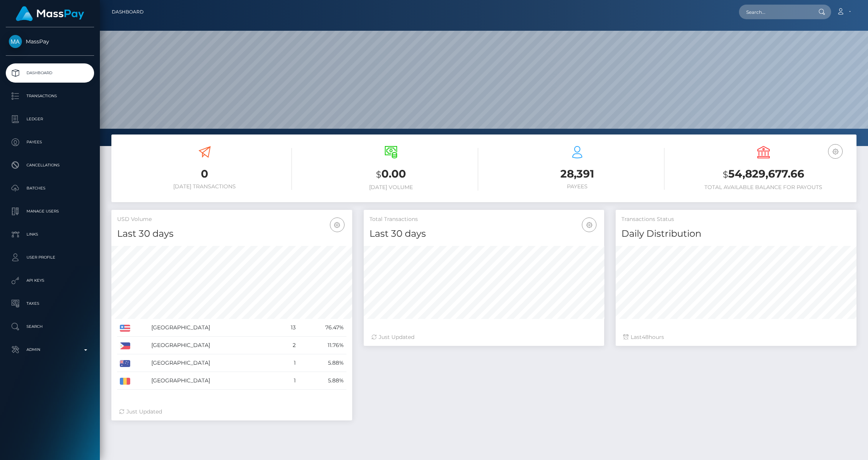 The width and height of the screenshot is (868, 460). What do you see at coordinates (15, 42) in the screenshot?
I see `img: MassPay` at bounding box center [15, 42].